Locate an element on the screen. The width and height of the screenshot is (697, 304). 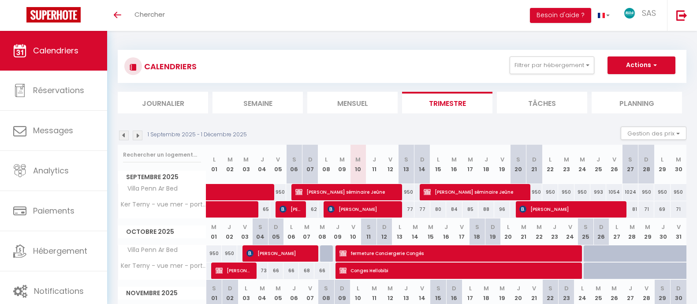
th: 18 is located at coordinates (486, 164).